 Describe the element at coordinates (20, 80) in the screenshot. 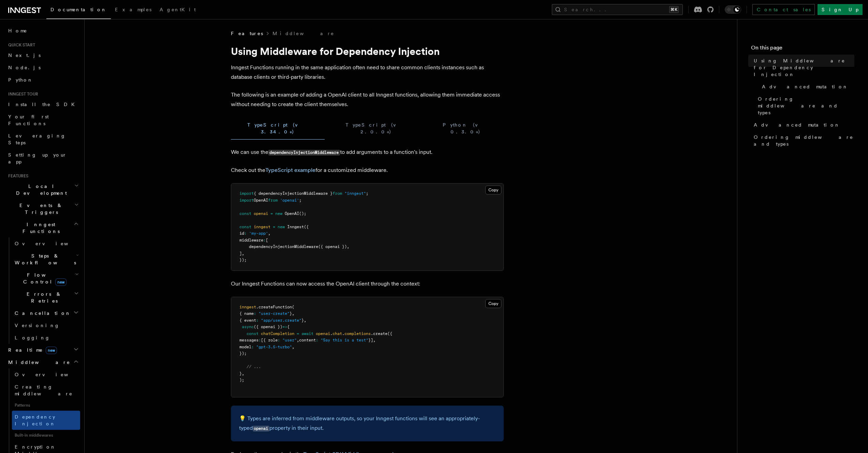

I see `span: Python` at that location.